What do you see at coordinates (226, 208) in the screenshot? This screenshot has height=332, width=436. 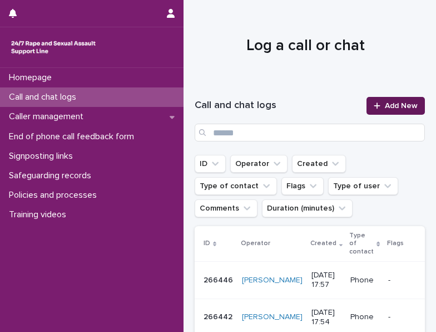 I see `button: Comments` at bounding box center [226, 208].